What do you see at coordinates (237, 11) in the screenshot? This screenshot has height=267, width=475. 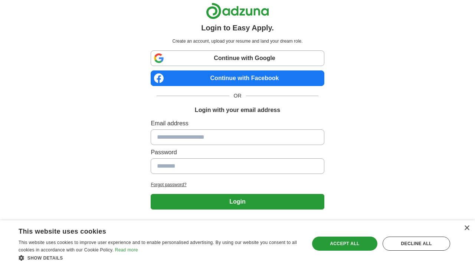 I see `img: Adzuna logo` at bounding box center [237, 11].